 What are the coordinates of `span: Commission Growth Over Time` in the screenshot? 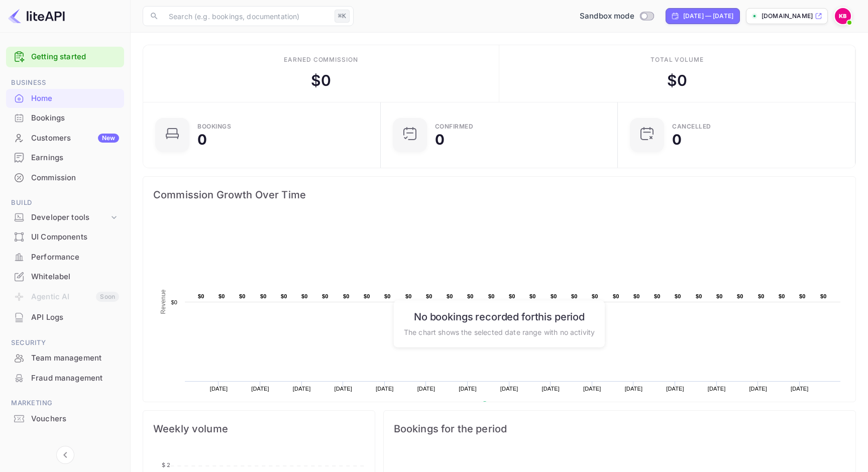 It's located at (499, 195).